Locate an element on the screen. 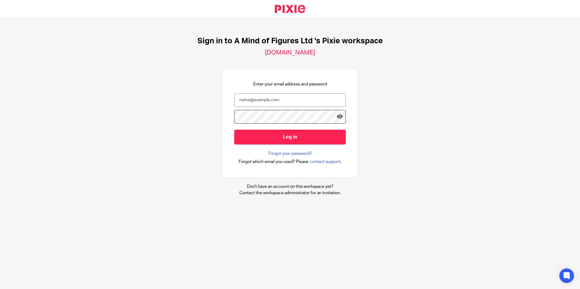 The width and height of the screenshot is (580, 289). input: name@example.com is located at coordinates (290, 100).